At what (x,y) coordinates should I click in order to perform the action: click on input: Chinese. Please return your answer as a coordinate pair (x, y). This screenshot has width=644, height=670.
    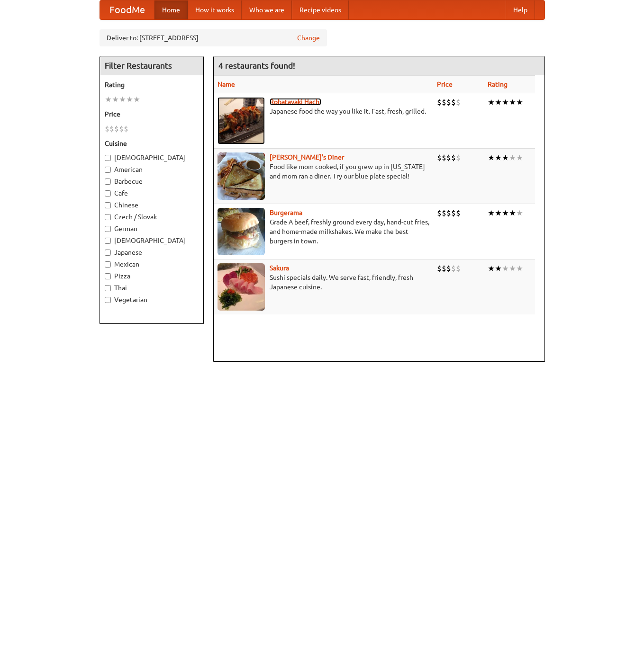
    Looking at the image, I should click on (108, 205).